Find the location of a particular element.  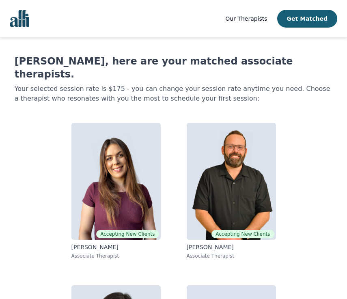

img: Natalie Taylor is located at coordinates (116, 181).